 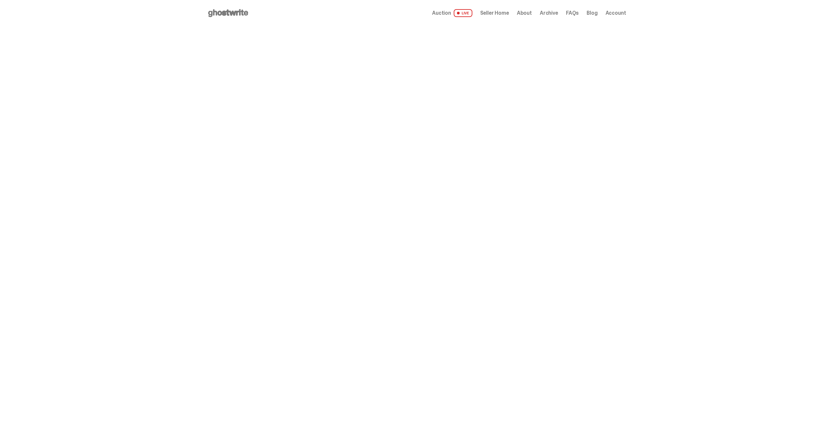 I want to click on a: Seller Home, so click(x=495, y=13).